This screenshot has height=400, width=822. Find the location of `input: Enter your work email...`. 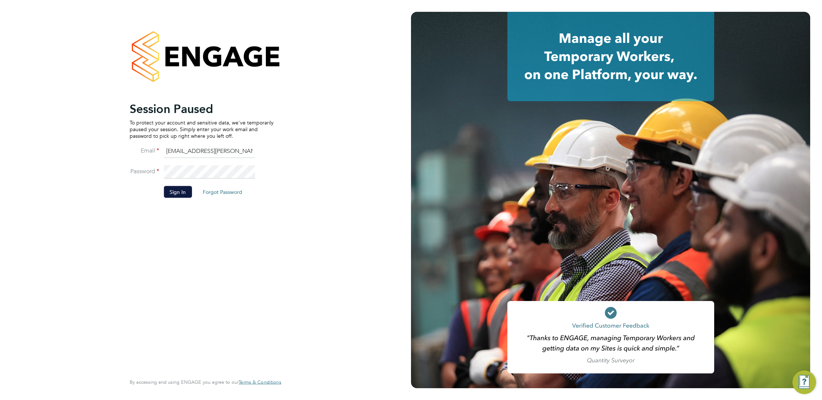

input: Enter your work email... is located at coordinates (209, 151).